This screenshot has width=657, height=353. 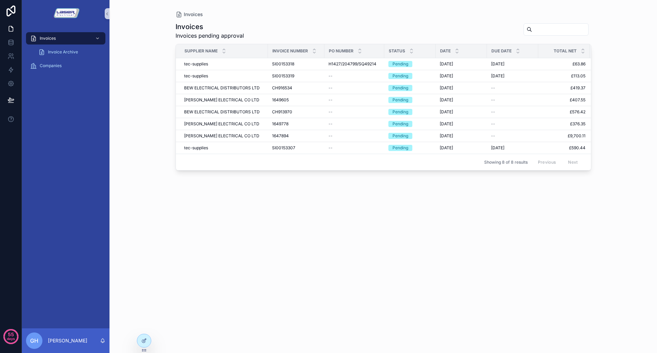 What do you see at coordinates (565, 51) in the screenshot?
I see `span: Total Net` at bounding box center [565, 51].